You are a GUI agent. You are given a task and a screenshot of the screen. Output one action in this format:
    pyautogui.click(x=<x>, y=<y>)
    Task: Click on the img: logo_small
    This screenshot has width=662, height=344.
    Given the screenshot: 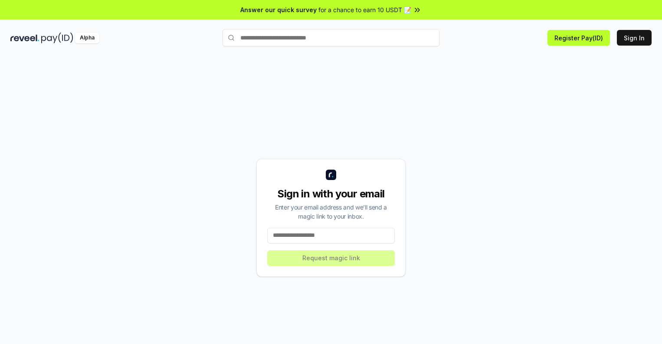 What is the action you would take?
    pyautogui.click(x=331, y=175)
    